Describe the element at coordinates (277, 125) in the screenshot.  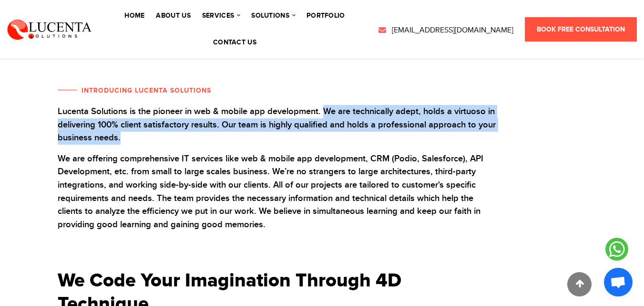
I see `p: Lucenta Solutions is the pioneer in web & mobile app development. We are technically adept, holds...` at that location.